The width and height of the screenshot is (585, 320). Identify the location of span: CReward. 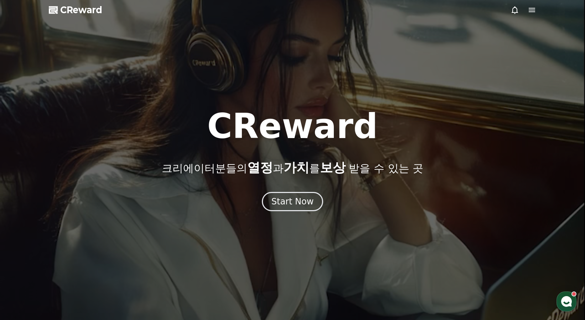
(81, 10).